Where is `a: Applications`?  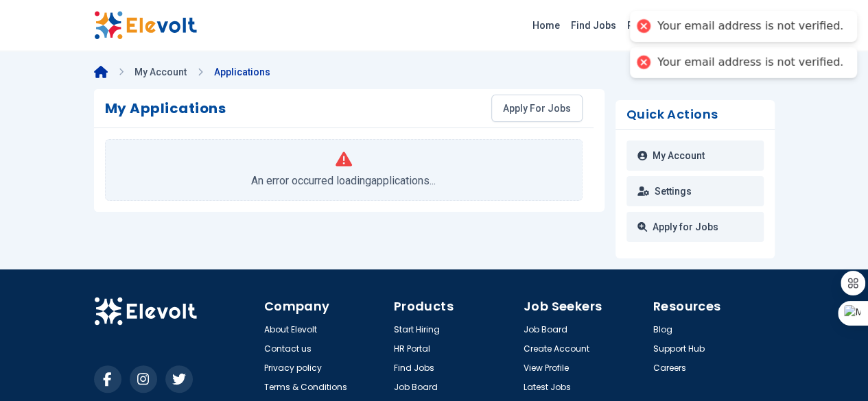
a: Applications is located at coordinates (242, 72).